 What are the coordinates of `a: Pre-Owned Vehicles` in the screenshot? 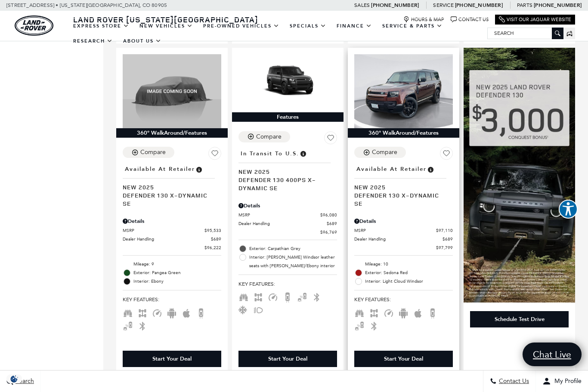 It's located at (241, 26).